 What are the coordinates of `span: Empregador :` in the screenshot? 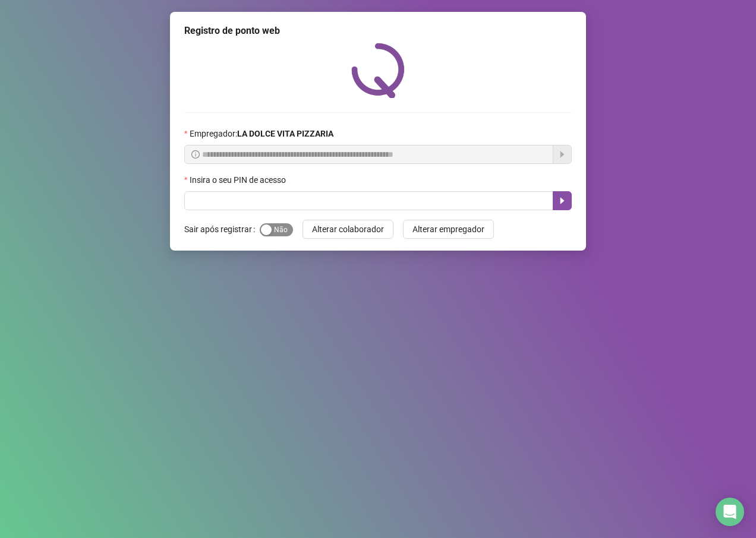 It's located at (262, 134).